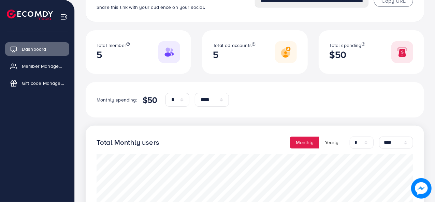  What do you see at coordinates (43, 66) in the screenshot?
I see `span: Member Management` at bounding box center [43, 66].